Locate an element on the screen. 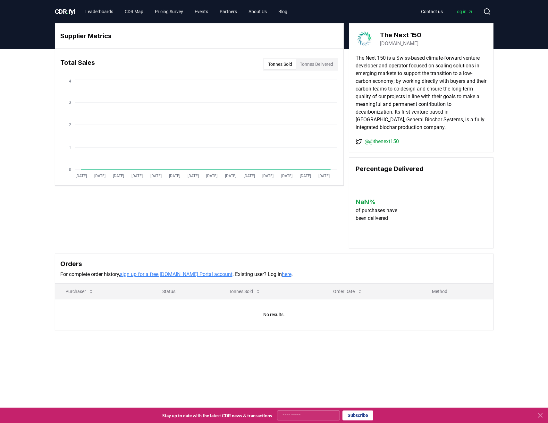 This screenshot has width=548, height=423. tspan: 3 is located at coordinates (70, 102).